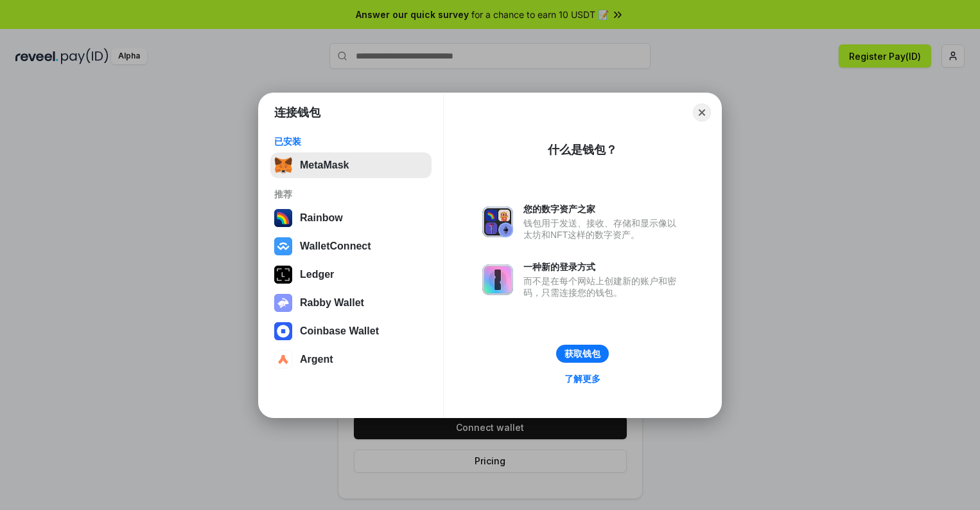  What do you see at coordinates (603, 228) in the screenshot?
I see `div: 钱包用于发送、接收、存储和显示像以太坊和NFT这样的数字资产。` at bounding box center [603, 228].